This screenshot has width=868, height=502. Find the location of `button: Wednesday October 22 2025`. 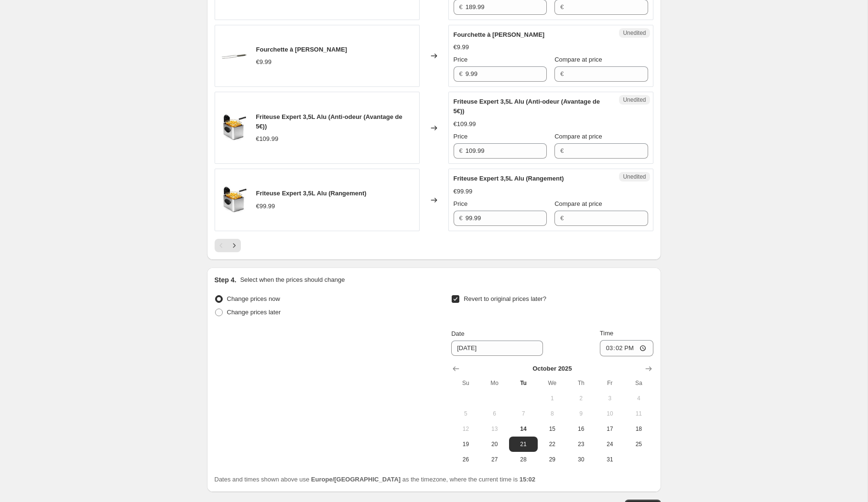

button: Wednesday October 22 2025 is located at coordinates (552, 445).